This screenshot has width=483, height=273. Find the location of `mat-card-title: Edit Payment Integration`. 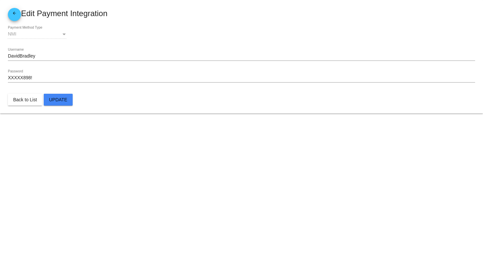

mat-card-title: Edit Payment Integration is located at coordinates (241, 14).